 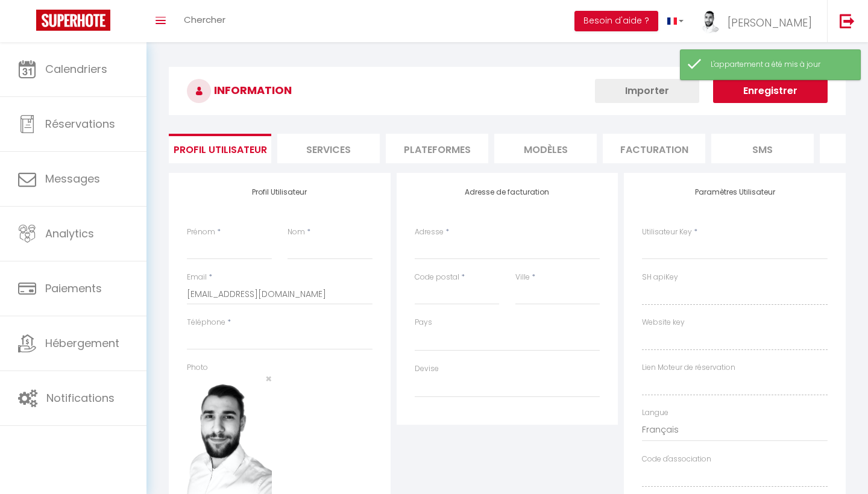 I want to click on label: Devise, so click(x=427, y=369).